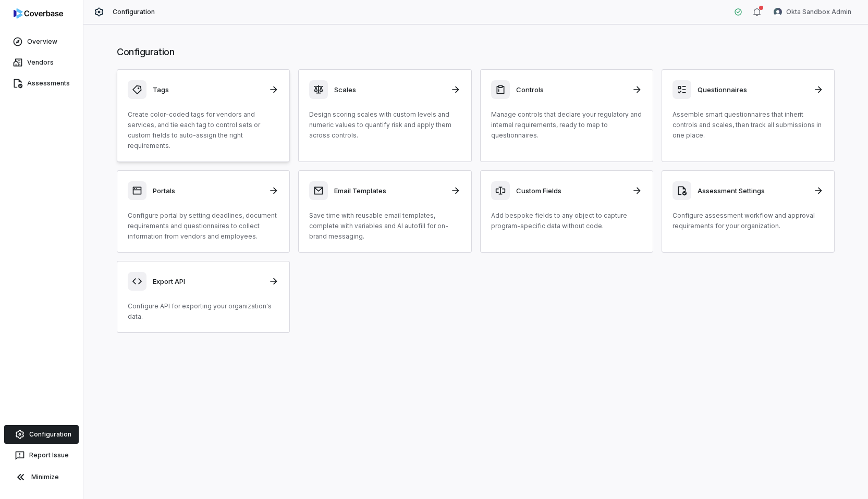 This screenshot has height=499, width=868. What do you see at coordinates (476, 52) in the screenshot?
I see `h1: Configuration` at bounding box center [476, 52].